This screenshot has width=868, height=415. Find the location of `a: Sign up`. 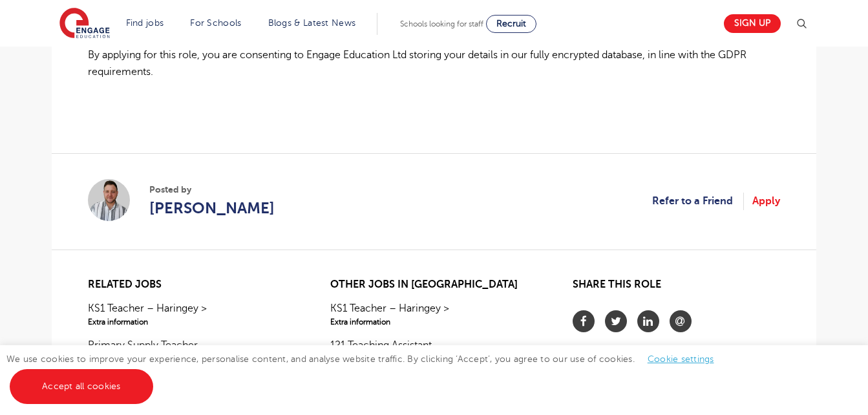

a: Sign up is located at coordinates (752, 23).